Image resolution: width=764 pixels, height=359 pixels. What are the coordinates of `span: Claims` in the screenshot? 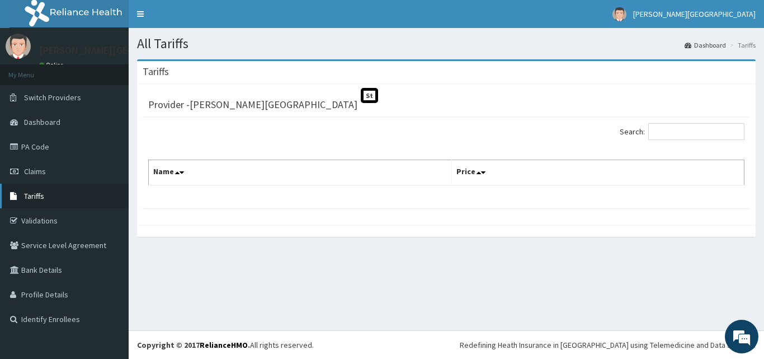 It's located at (35, 171).